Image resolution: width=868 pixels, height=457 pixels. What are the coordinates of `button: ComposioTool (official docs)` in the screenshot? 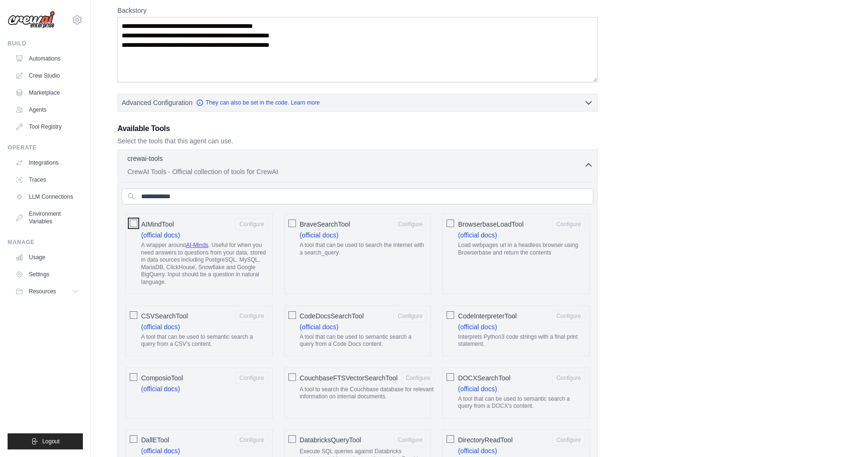 It's located at (252, 378).